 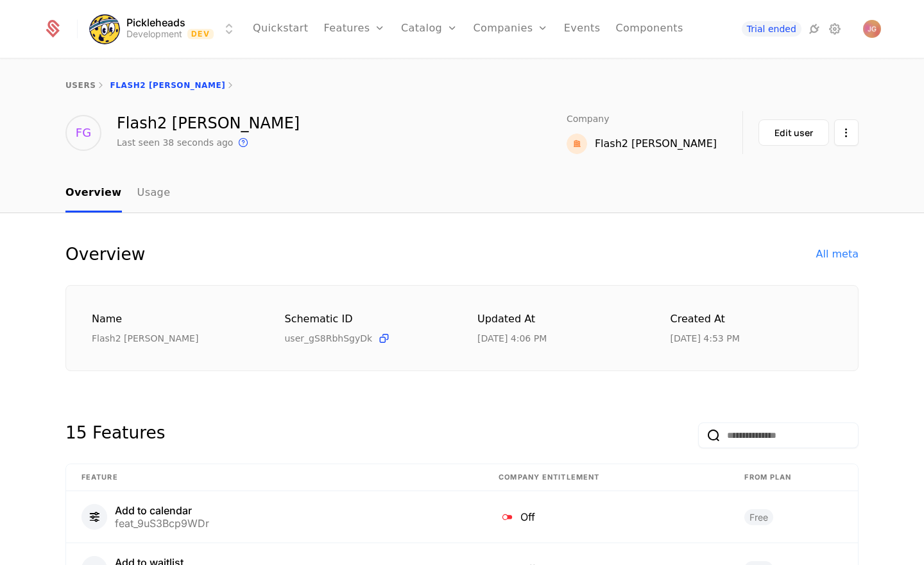 I want to click on th: Feature, so click(x=274, y=477).